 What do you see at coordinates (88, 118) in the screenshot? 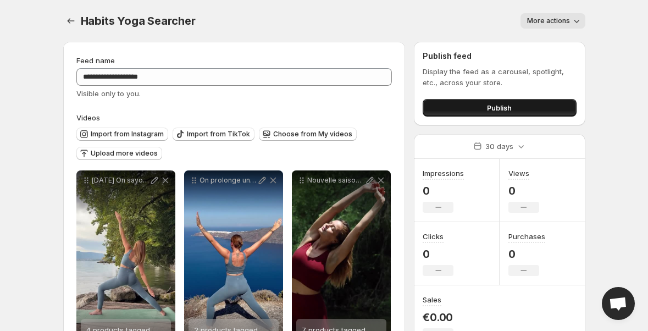
I see `span: Videos` at bounding box center [88, 118].